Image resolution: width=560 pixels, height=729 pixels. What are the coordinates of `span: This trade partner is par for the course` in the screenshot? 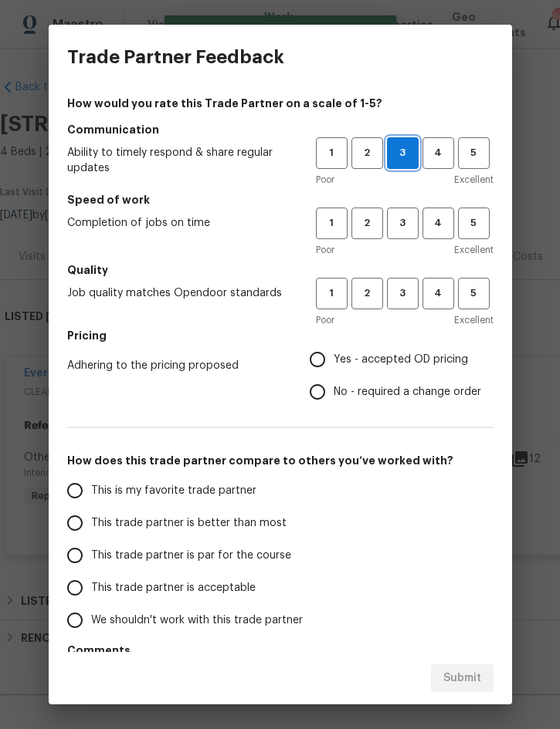 It's located at (191, 556).